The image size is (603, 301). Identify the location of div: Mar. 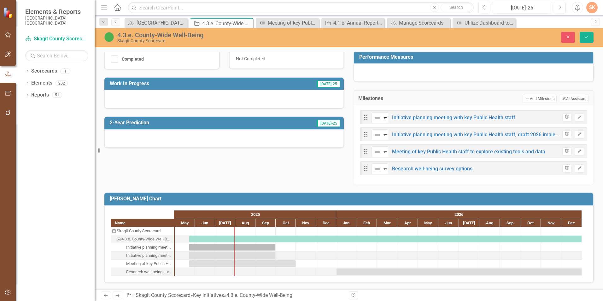
(387, 223).